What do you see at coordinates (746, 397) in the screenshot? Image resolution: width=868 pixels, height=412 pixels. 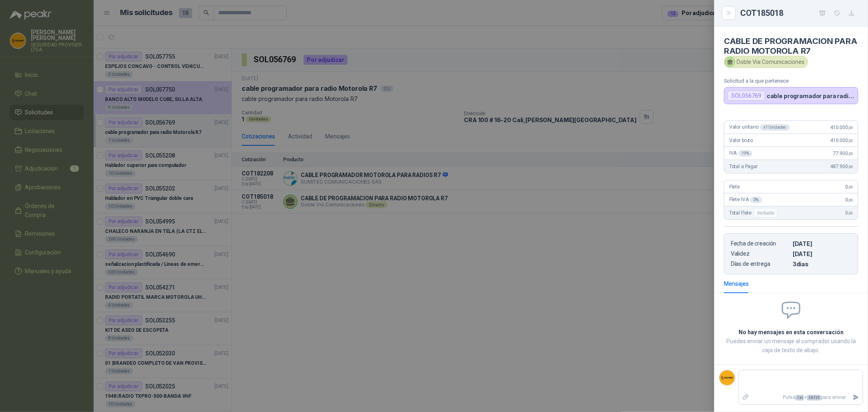 I see `label: Adjuntar archivos` at bounding box center [746, 397].